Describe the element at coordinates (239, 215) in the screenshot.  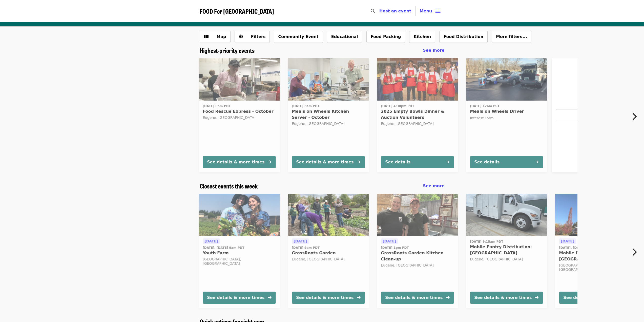
I see `img: Youth Farm organized by FOOD For Lane County` at that location.